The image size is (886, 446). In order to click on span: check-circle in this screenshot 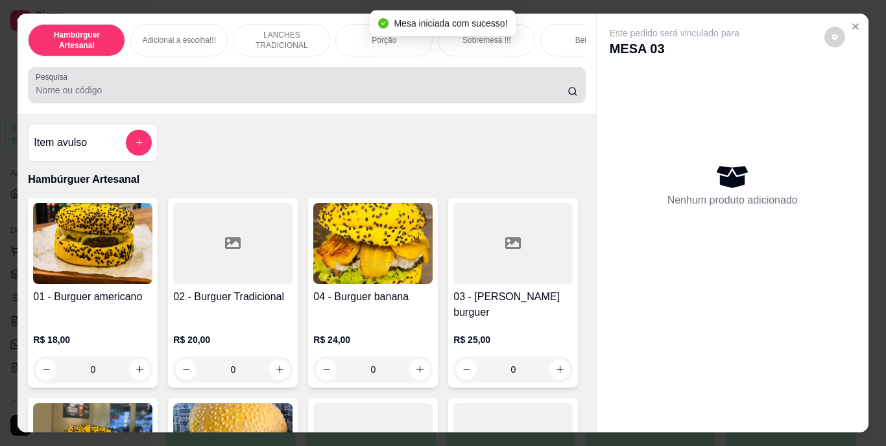, I will do `click(383, 23)`.